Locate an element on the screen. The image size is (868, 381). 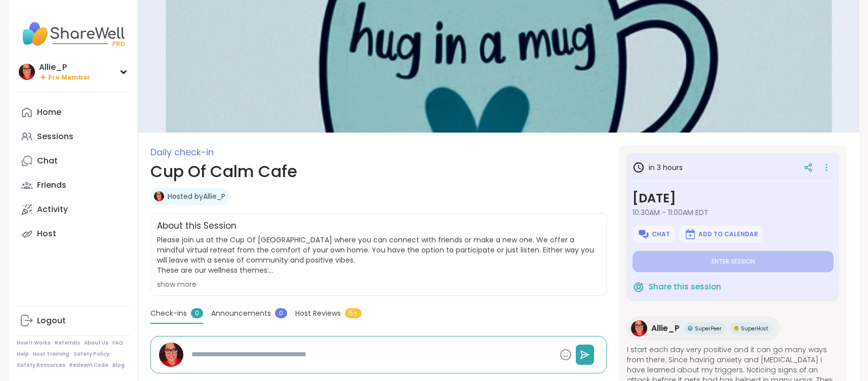
a: Help is located at coordinates (23, 354).